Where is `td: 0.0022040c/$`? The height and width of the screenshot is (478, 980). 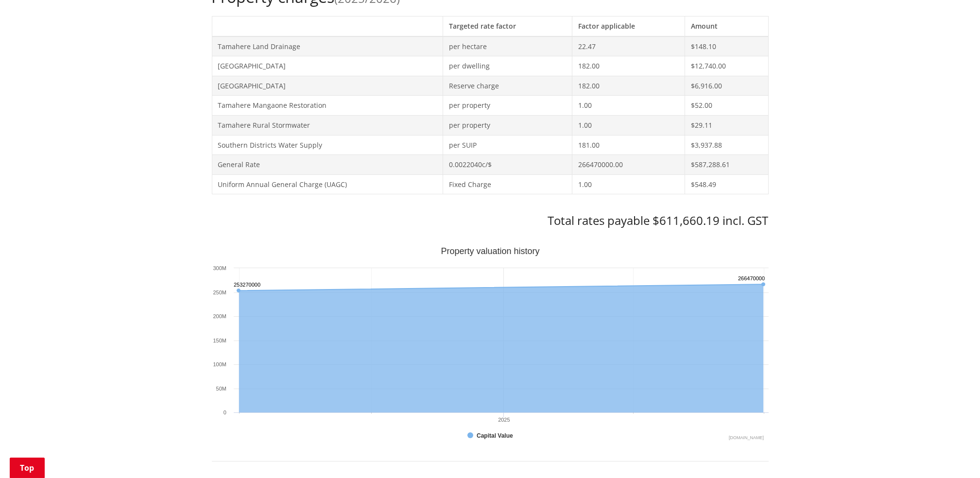
td: 0.0022040c/$ is located at coordinates (507, 165).